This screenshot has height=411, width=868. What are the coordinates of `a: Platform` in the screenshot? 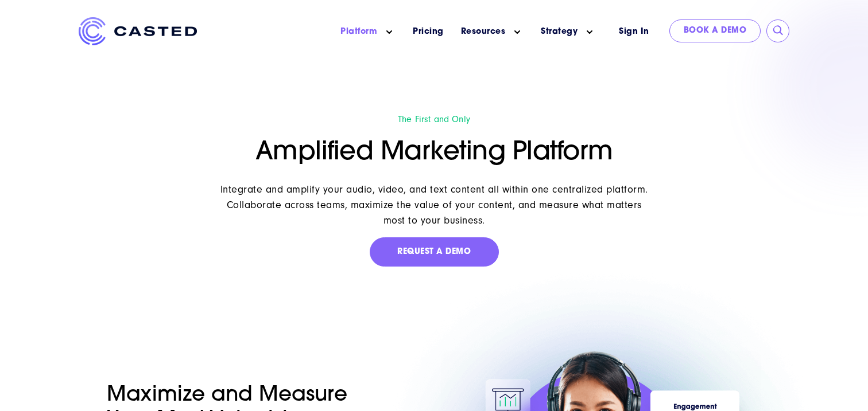 It's located at (359, 32).